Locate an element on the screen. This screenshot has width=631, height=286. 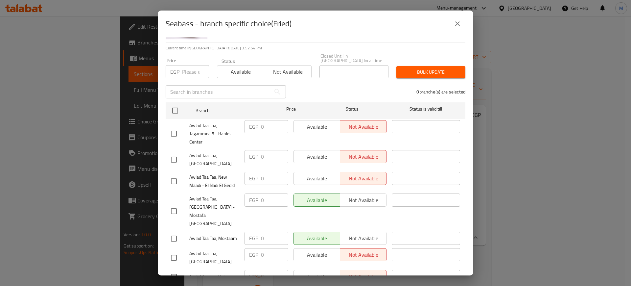
span: Awlad Taa Taa, Tagammoa 5 - Banks Center is located at coordinates (214, 133).